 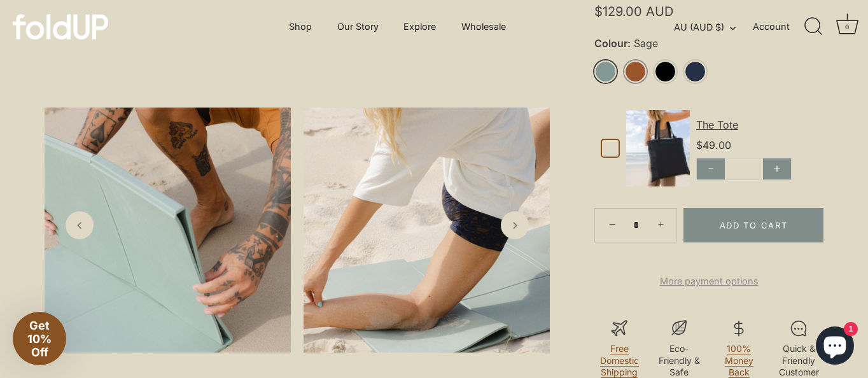 What do you see at coordinates (636, 225) in the screenshot?
I see `input: Quantity` at bounding box center [636, 225].